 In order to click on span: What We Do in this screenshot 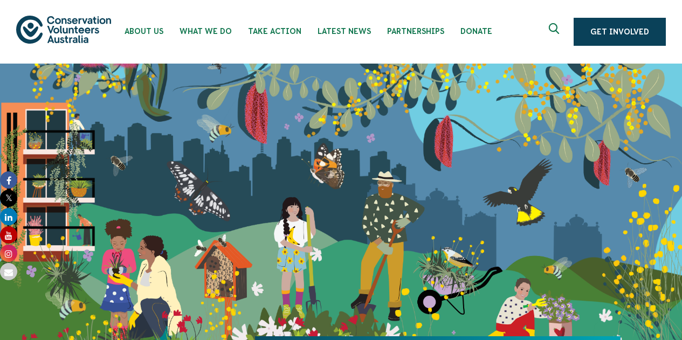, I will do `click(206, 31)`.